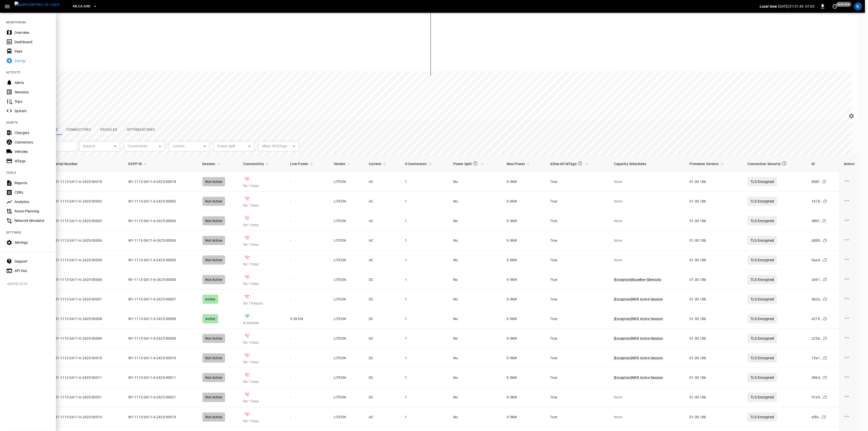  What do you see at coordinates (32, 42) in the screenshot?
I see `div: Dashboard` at bounding box center [32, 42].